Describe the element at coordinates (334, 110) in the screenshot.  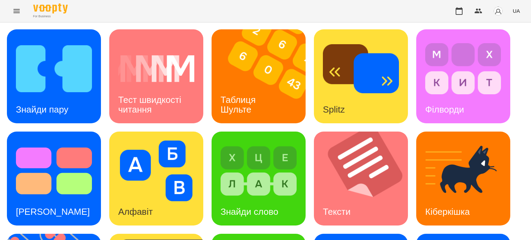
I see `h3: Splitz` at that location.